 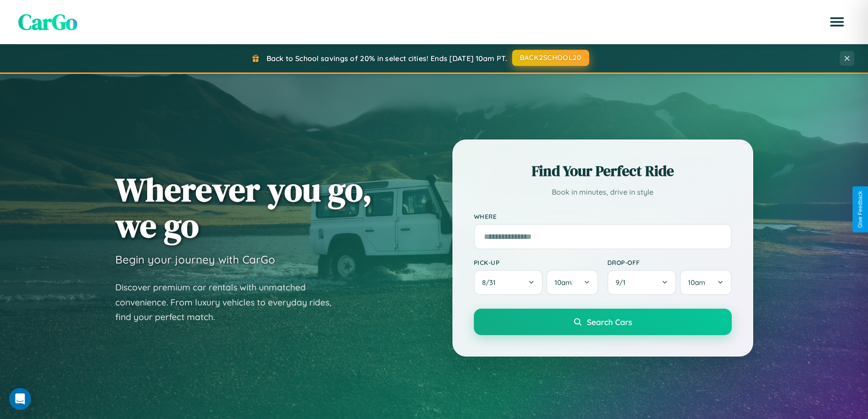 What do you see at coordinates (550, 58) in the screenshot?
I see `button: BACK2SCHOOL20` at bounding box center [550, 58].